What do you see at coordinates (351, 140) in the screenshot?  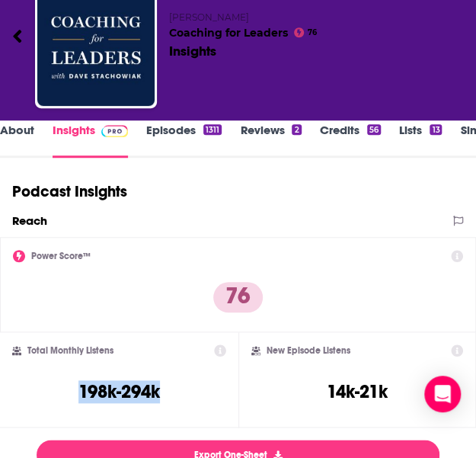 I see `a: Credits56` at bounding box center [351, 140].